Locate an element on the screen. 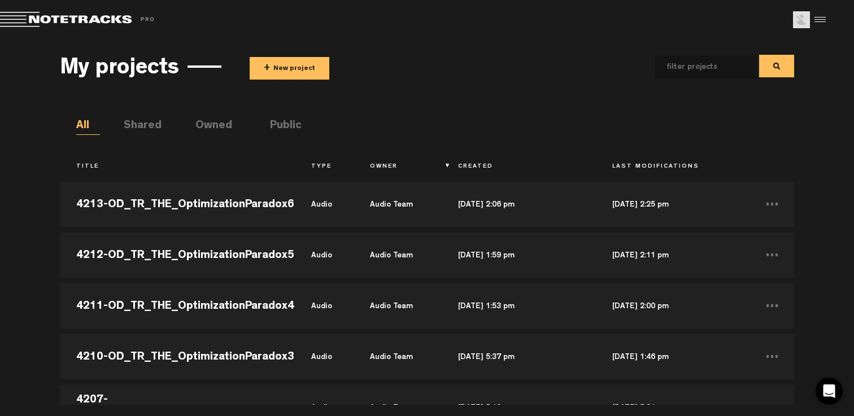 The image size is (854, 416). td: 4213-OD_TR_THE_OptimizationParadox6 is located at coordinates (177, 204).